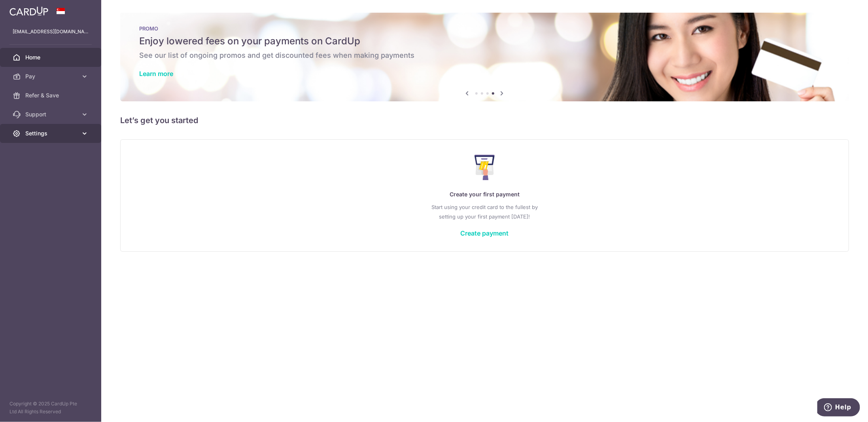  Describe the element at coordinates (484, 167) in the screenshot. I see `img: Make Payment` at that location.